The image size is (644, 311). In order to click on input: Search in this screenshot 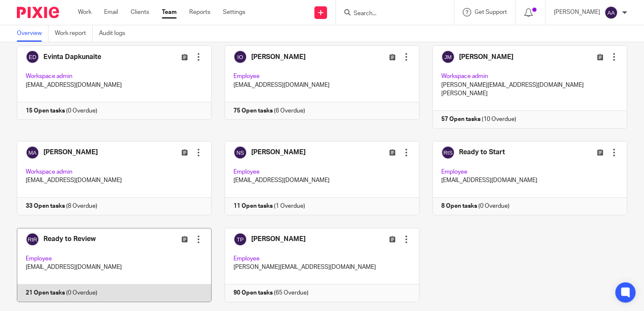, I will do `click(391, 14)`.